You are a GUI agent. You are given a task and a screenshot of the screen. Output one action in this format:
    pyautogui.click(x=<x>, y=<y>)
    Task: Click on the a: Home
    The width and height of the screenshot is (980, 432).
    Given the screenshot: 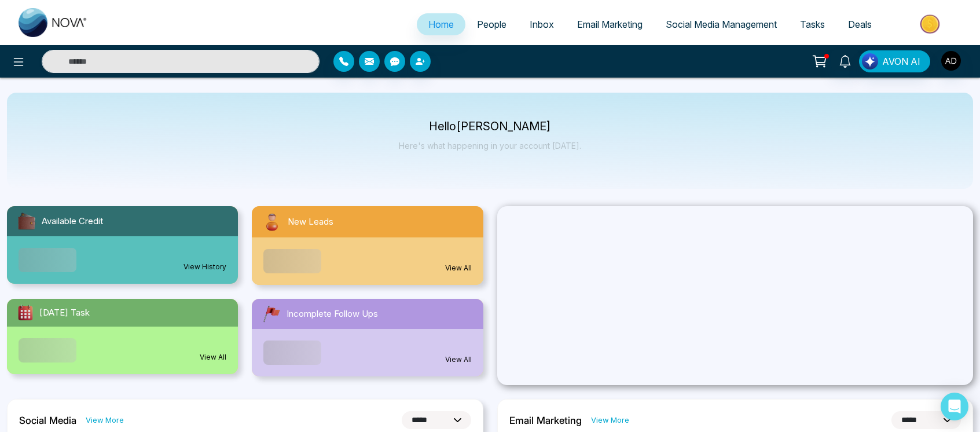 What is the action you would take?
    pyautogui.click(x=441, y=24)
    